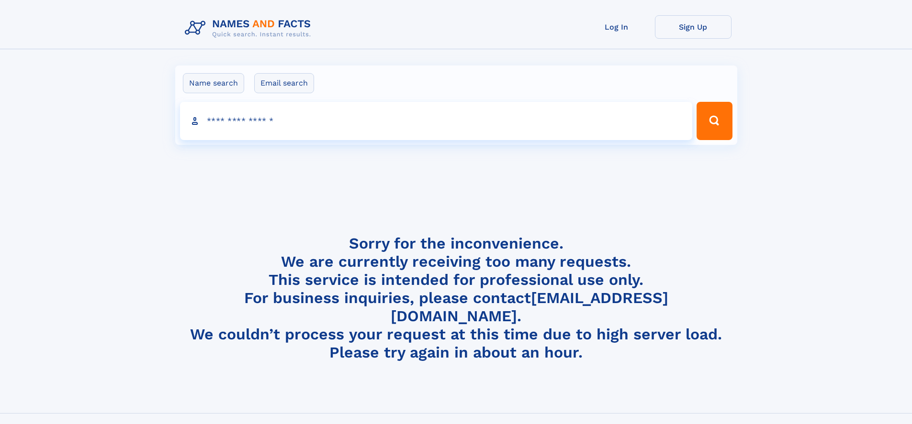 This screenshot has height=424, width=912. Describe the element at coordinates (693, 27) in the screenshot. I see `a: Sign Up` at that location.